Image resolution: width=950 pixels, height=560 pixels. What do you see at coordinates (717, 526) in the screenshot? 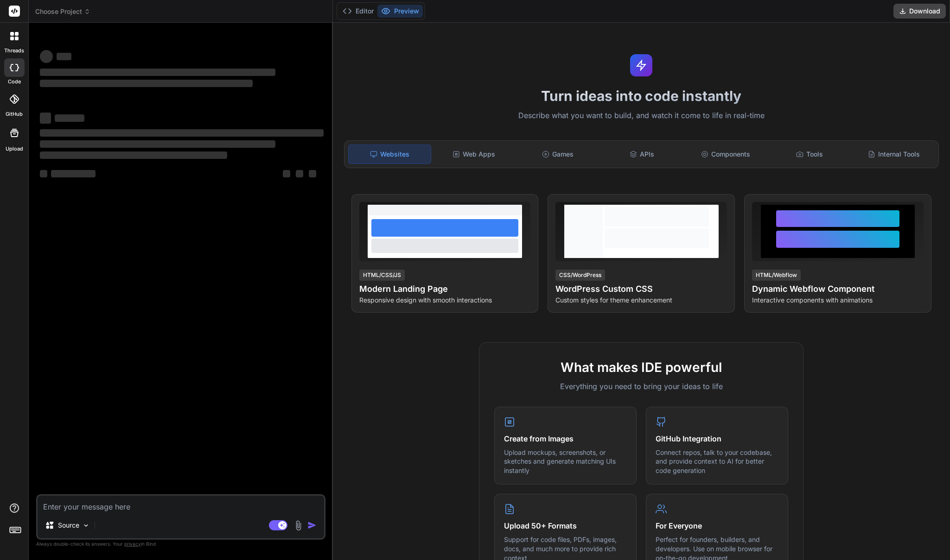
I see `h4: For Everyone` at bounding box center [717, 526].